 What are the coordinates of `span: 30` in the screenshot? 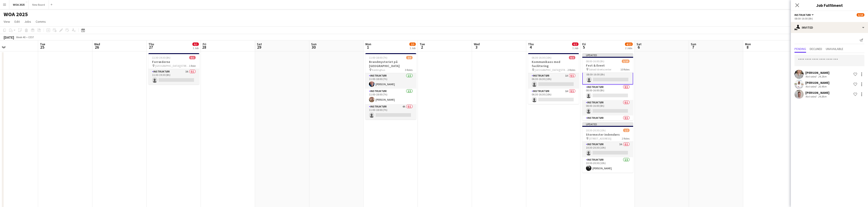 It's located at (313, 47).